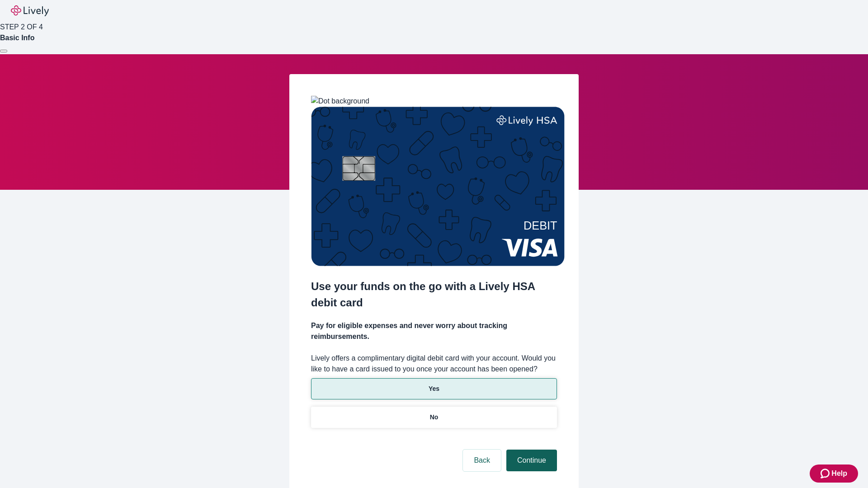  I want to click on span: Help, so click(839, 474).